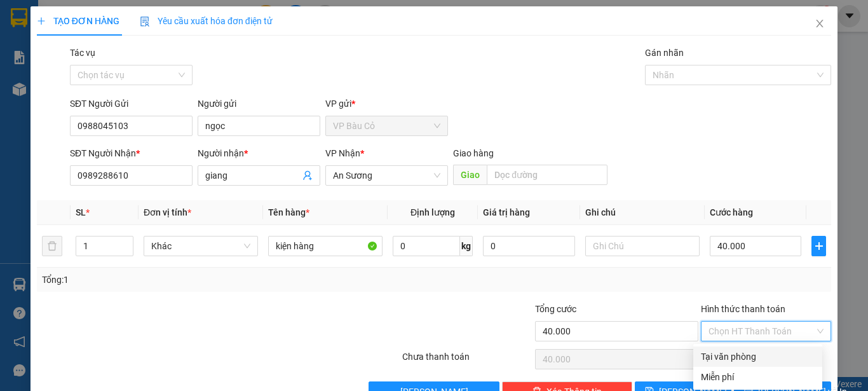 The height and width of the screenshot is (391, 868). I want to click on div: Tại văn phòng, so click(758, 357).